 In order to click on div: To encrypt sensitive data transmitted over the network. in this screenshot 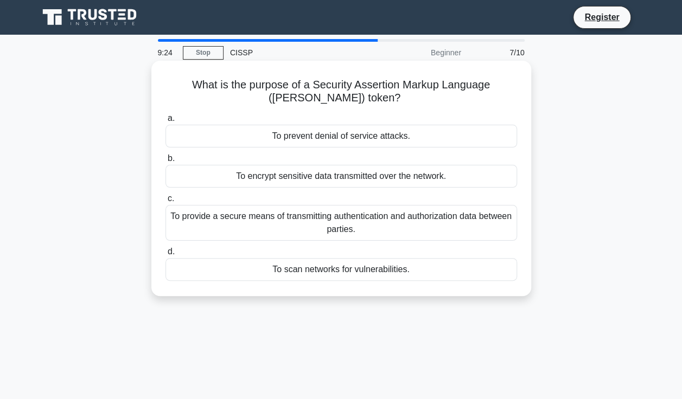, I will do `click(341, 176)`.